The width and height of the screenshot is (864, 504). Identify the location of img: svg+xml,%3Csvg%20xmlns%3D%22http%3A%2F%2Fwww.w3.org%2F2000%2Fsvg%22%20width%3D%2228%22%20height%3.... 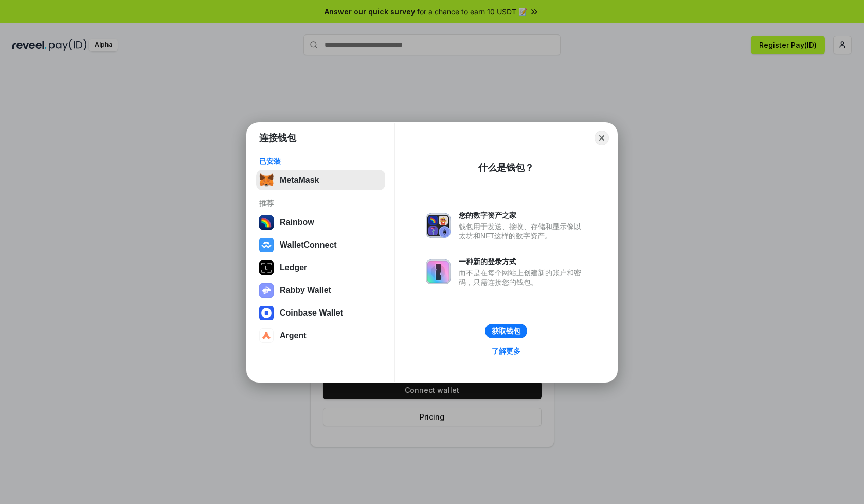
(266, 267).